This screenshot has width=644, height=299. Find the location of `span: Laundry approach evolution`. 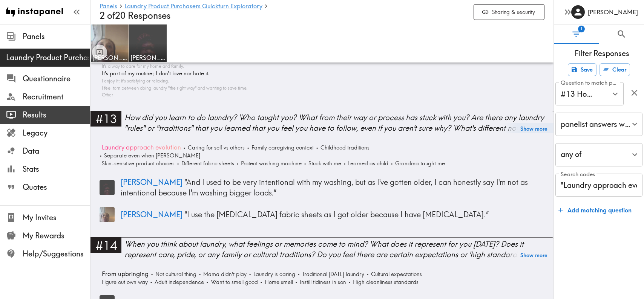

span: Laundry approach evolution is located at coordinates (140, 147).